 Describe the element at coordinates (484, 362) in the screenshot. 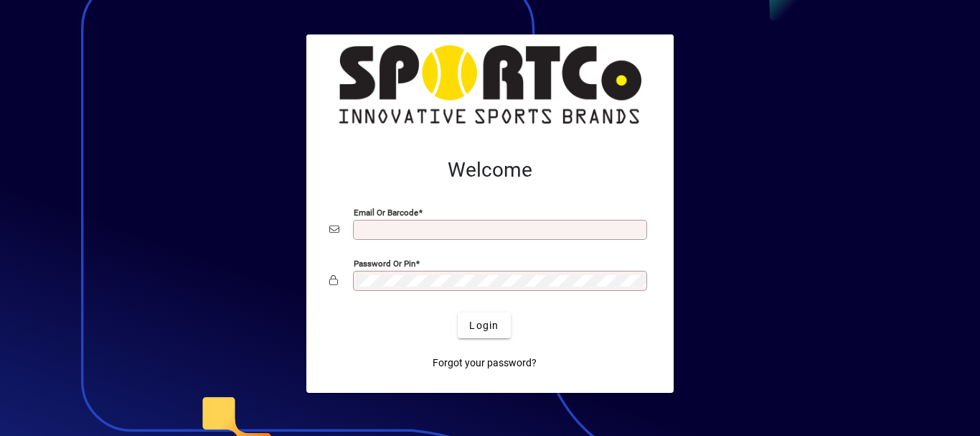

I see `span: Forgot your password?` at that location.